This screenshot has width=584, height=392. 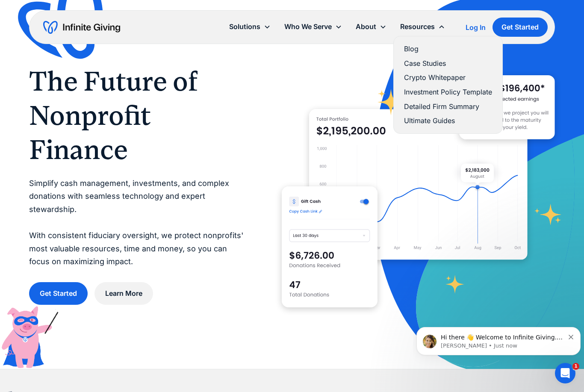 I want to click on a: Case Studies, so click(x=448, y=63).